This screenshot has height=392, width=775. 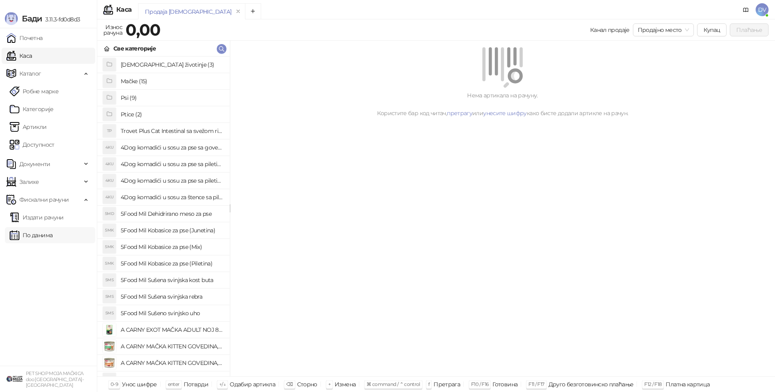 What do you see at coordinates (172, 296) in the screenshot?
I see `h4: 5Food Mil Sušena svinjska rebra` at bounding box center [172, 296].